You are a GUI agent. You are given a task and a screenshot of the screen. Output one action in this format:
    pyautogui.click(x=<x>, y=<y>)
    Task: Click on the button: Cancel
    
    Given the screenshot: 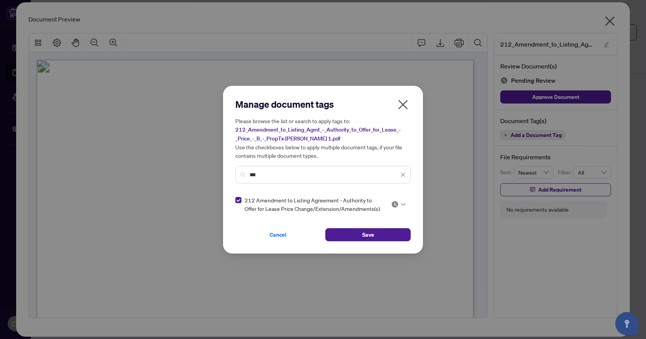 What is the action you would take?
    pyautogui.click(x=278, y=235)
    